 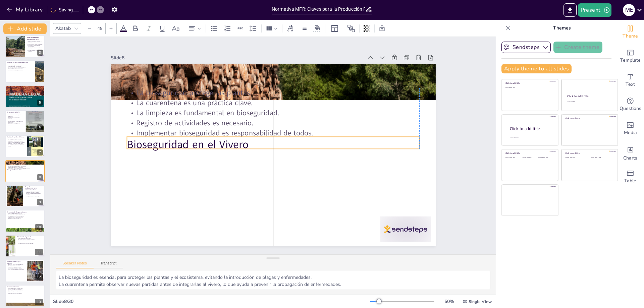 What do you see at coordinates (34, 190) in the screenshot?
I see `p: Conocer plagas es crucial.` at bounding box center [34, 190].